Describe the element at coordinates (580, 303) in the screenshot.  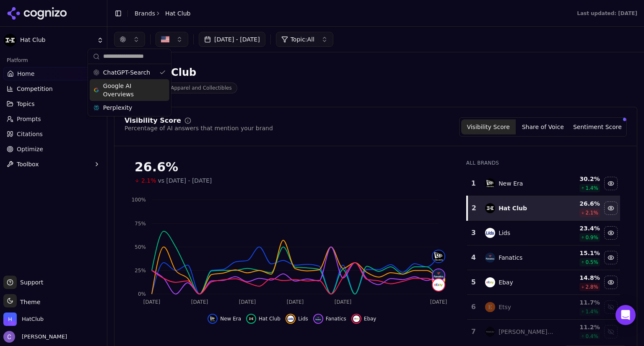
I see `div: 11.7 %` at that location.